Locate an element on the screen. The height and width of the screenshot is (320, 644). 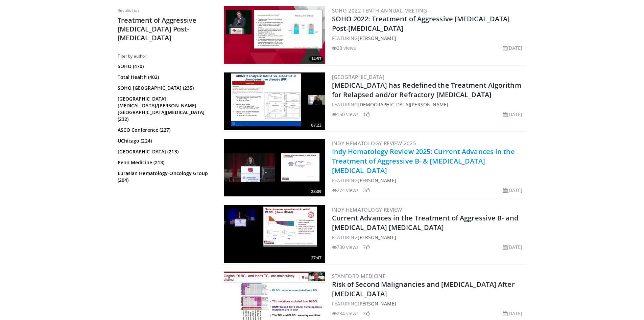
a: Indy Hematology Review 2025 is located at coordinates (374, 143).